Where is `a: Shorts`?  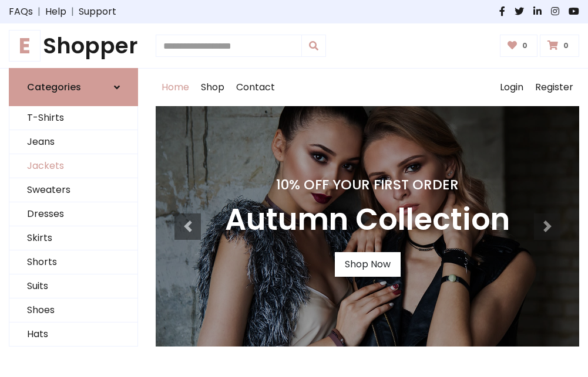
a: Shorts is located at coordinates (74, 262).